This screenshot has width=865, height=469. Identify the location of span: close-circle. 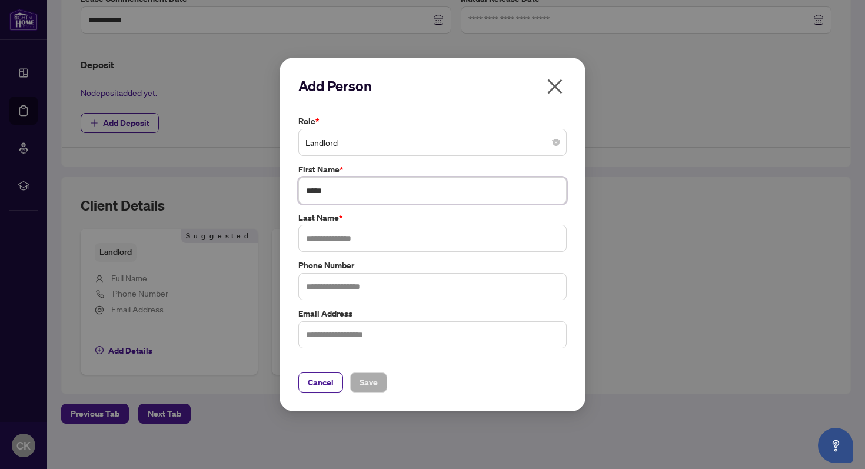
(556, 142).